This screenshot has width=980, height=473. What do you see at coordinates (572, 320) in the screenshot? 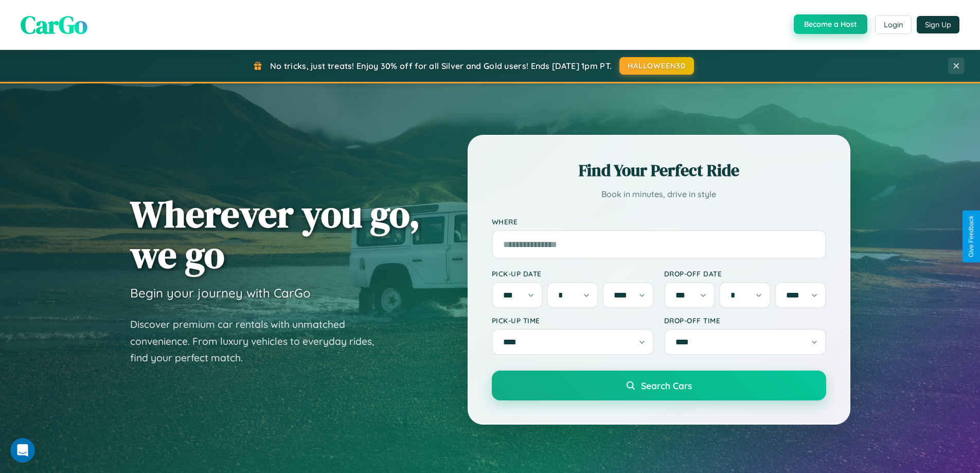
I see `label: Pick-up Time` at bounding box center [572, 320].